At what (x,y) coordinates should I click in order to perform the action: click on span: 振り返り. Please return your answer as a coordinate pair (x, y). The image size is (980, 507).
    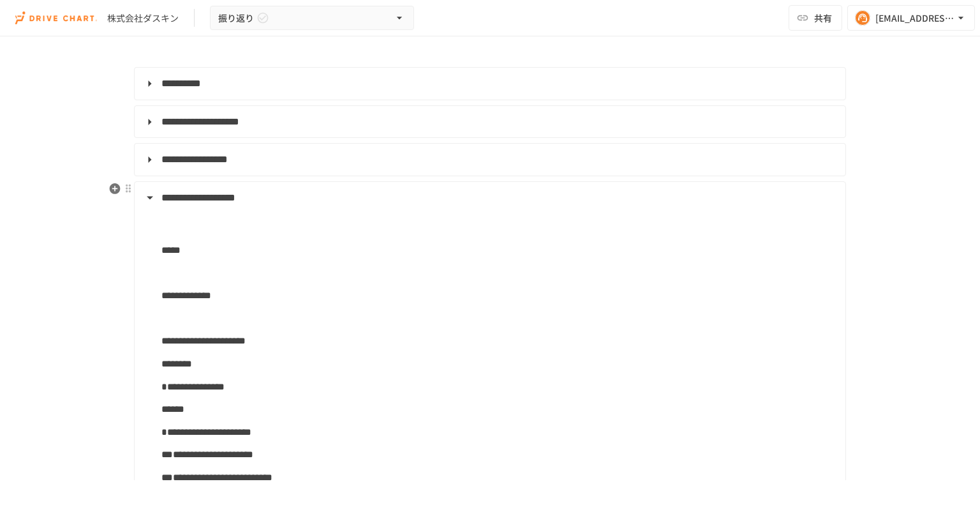
    Looking at the image, I should click on (236, 18).